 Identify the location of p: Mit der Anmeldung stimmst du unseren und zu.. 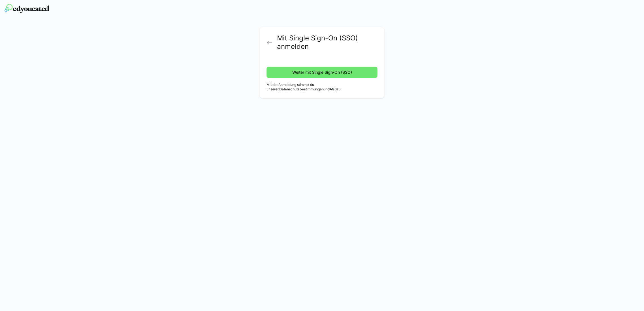
(322, 87).